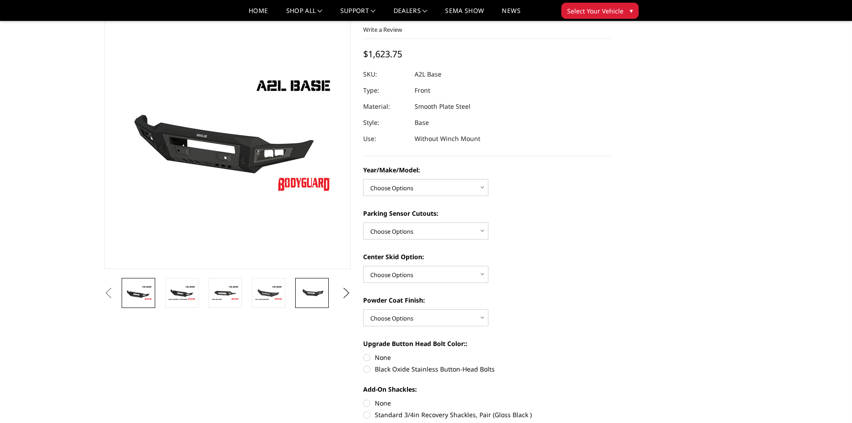  I want to click on label: Center Skid Option:, so click(487, 256).